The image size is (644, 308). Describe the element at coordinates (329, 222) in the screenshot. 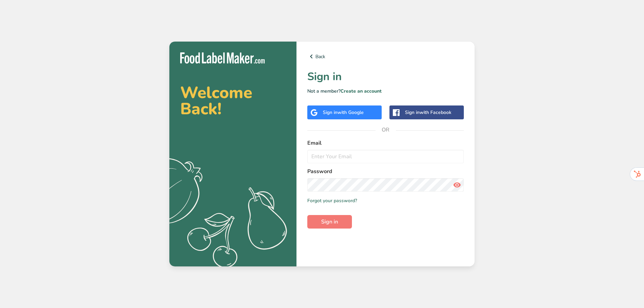

I see `button: Sign in` at that location.